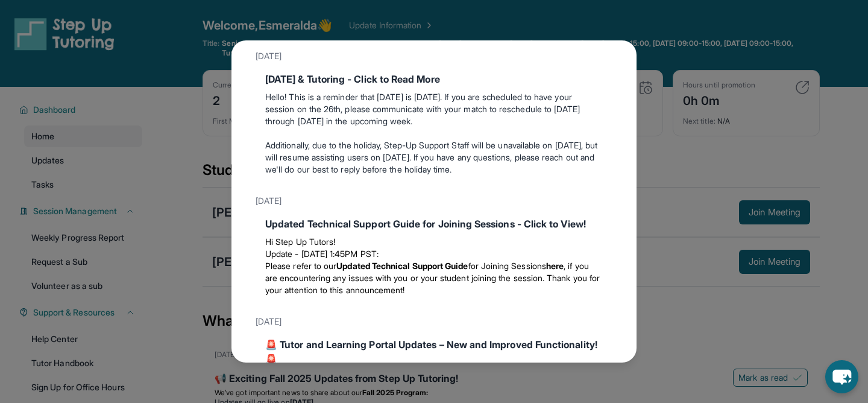 The image size is (868, 403). I want to click on strong: here, so click(555, 265).